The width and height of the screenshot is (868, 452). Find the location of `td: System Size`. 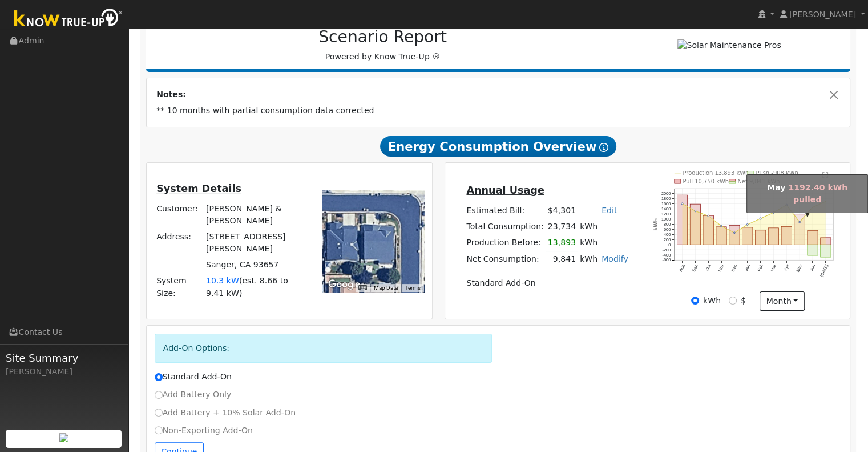

td: System Size is located at coordinates (255, 287).